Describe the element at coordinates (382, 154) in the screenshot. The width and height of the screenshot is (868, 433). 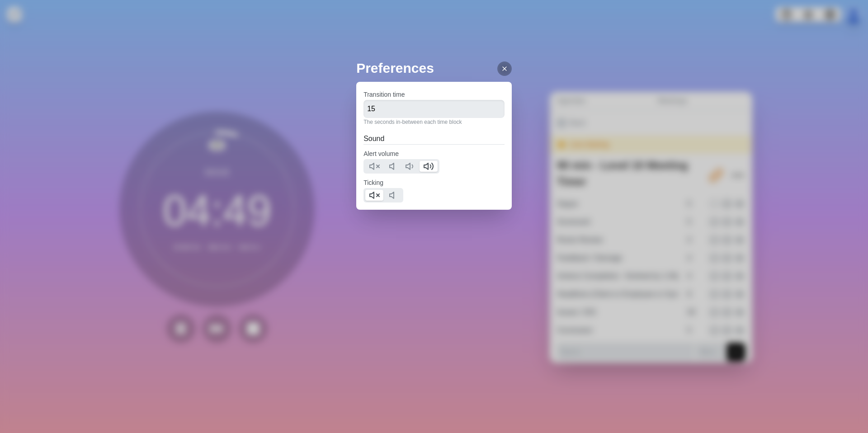
I see `label: Alert volume` at that location.